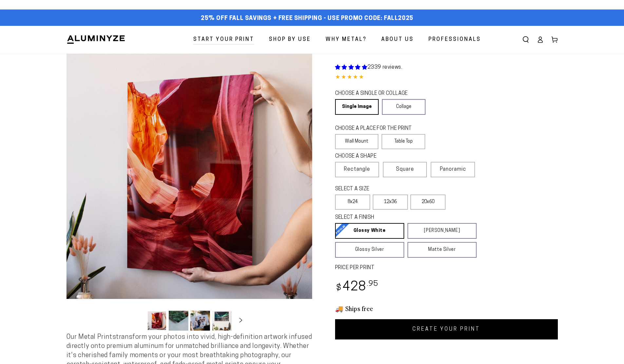 The image size is (624, 364). What do you see at coordinates (223, 39) in the screenshot?
I see `span: Start Your Print` at bounding box center [223, 39].